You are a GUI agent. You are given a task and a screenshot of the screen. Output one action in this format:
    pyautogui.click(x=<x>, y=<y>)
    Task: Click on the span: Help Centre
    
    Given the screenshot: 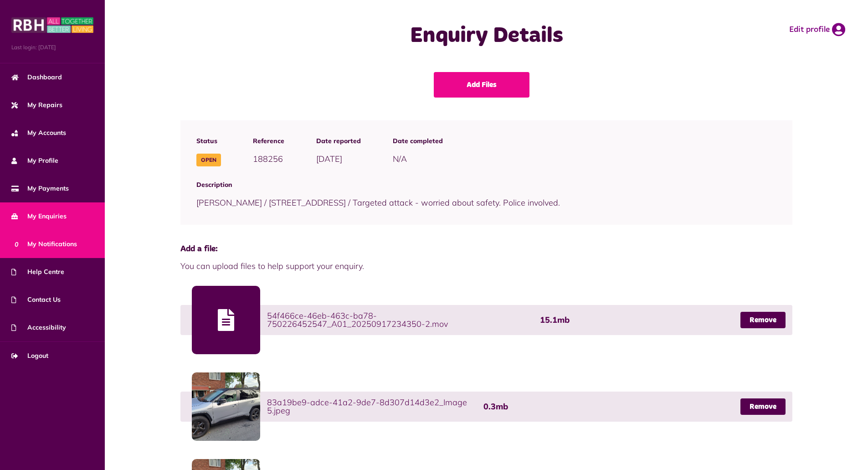 What is the action you would take?
    pyautogui.click(x=38, y=272)
    